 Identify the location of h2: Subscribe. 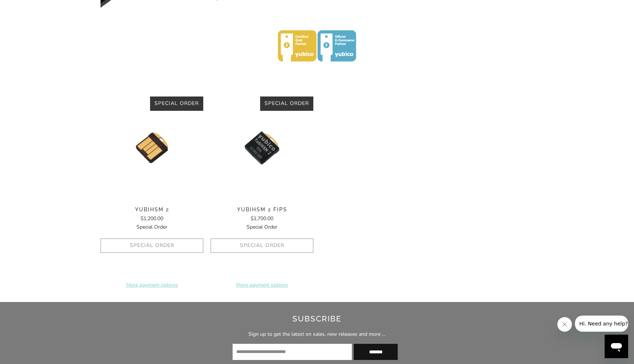
(317, 319).